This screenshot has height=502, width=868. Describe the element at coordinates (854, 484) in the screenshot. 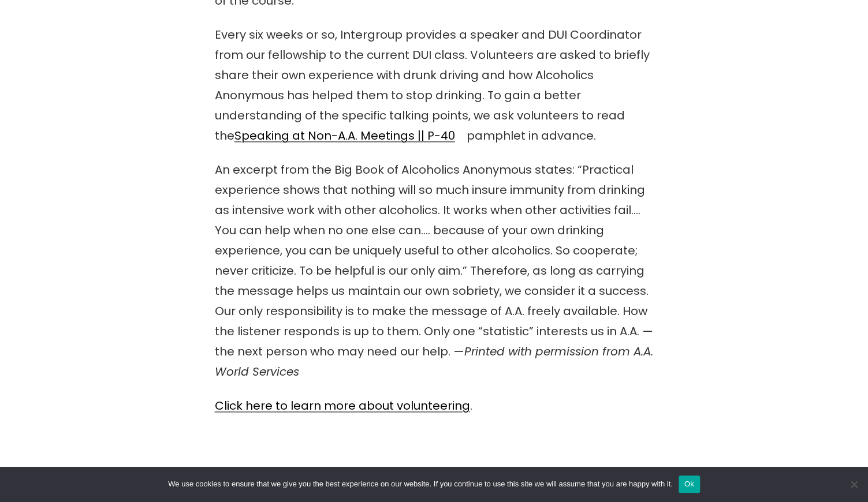

I see `span: No` at that location.